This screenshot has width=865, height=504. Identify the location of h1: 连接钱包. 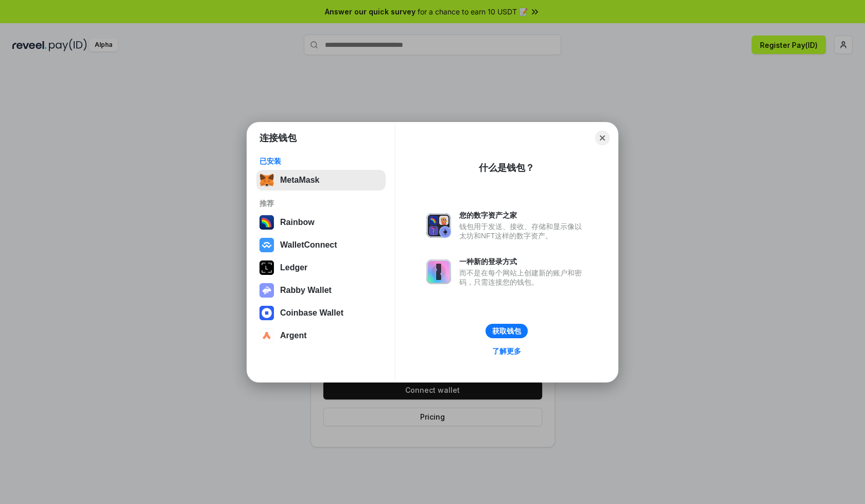
(278, 138).